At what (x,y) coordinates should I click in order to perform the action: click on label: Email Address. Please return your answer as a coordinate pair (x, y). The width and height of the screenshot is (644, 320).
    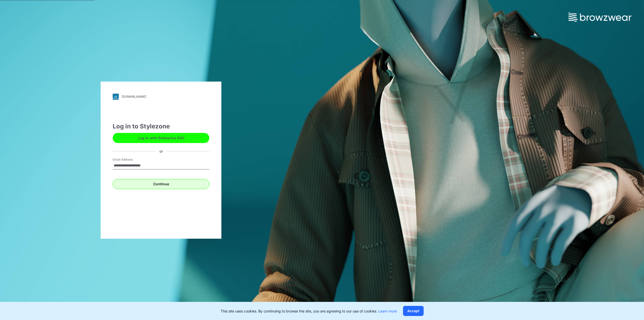
    Looking at the image, I should click on (130, 159).